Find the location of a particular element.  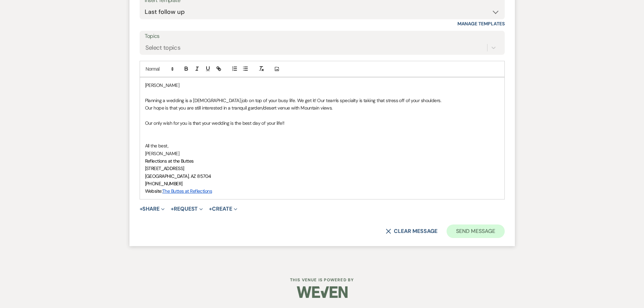

button: Clear message is located at coordinates (412, 231).